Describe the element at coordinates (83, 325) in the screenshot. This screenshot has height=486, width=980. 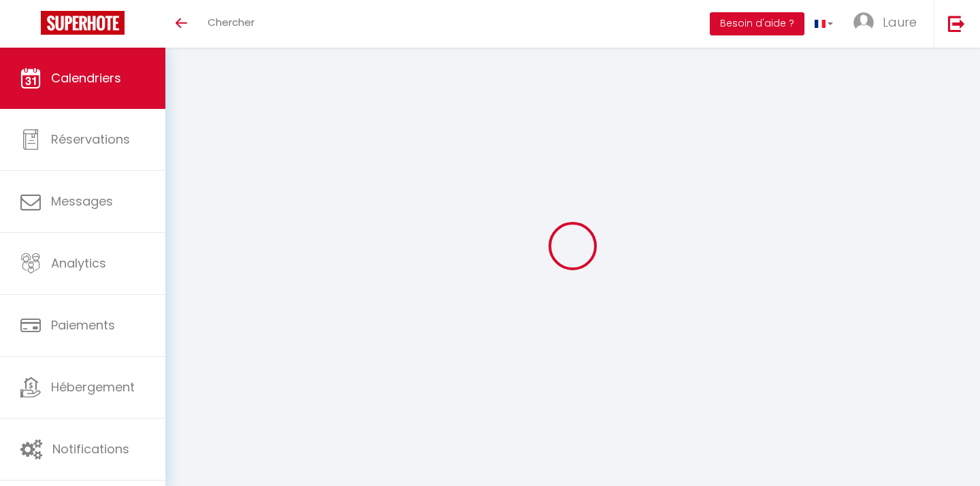
I see `span: Paiements` at that location.